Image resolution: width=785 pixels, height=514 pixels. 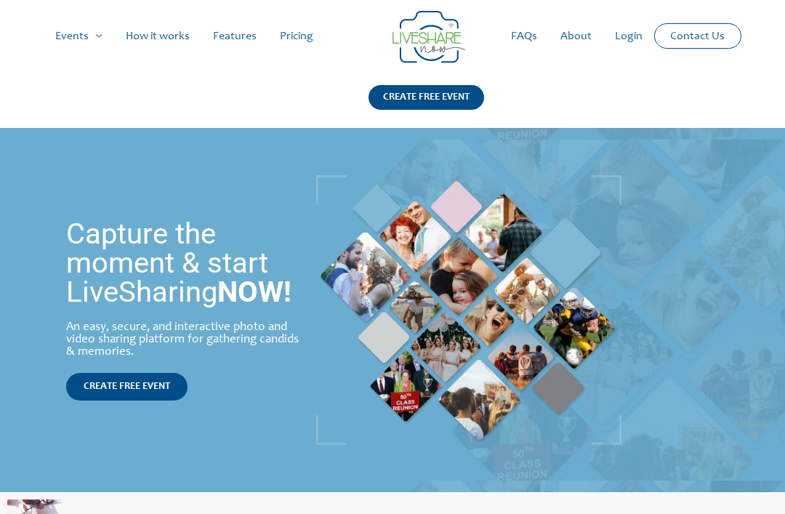 What do you see at coordinates (187, 339) in the screenshot?
I see `div: An easy, secure, and interactive photo and video sharing platform for gathering candids & memories.` at bounding box center [187, 339].